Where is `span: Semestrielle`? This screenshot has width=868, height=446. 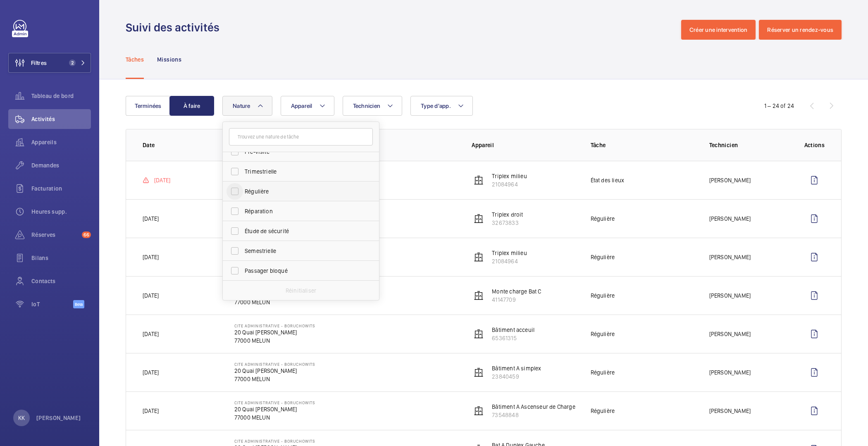 span: Semestrielle is located at coordinates (301, 251).